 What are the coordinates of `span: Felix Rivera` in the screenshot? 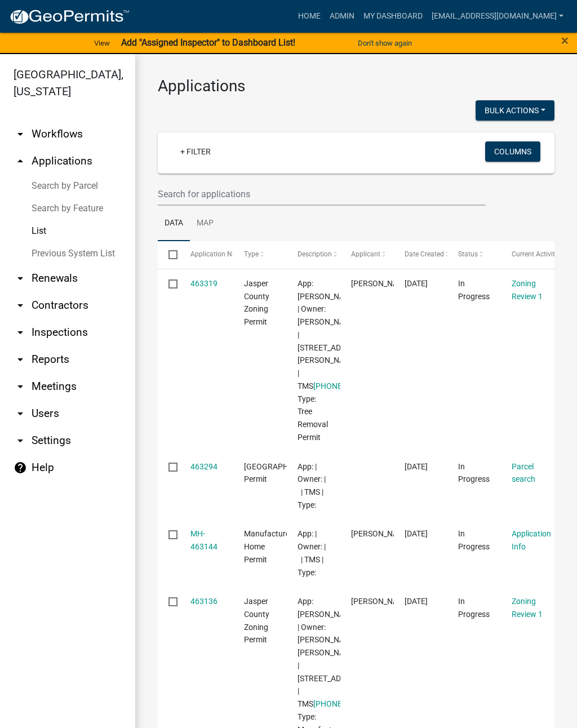 It's located at (381, 283).